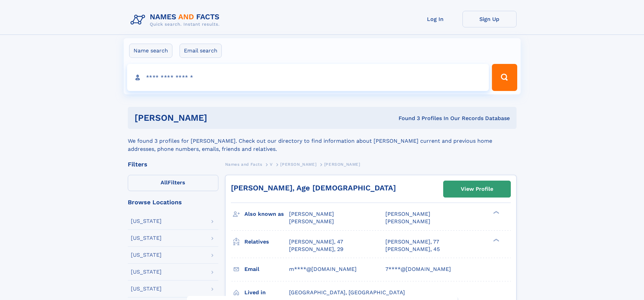 The height and width of the screenshot is (300, 644). Describe the element at coordinates (308, 78) in the screenshot. I see `input: search input` at that location.